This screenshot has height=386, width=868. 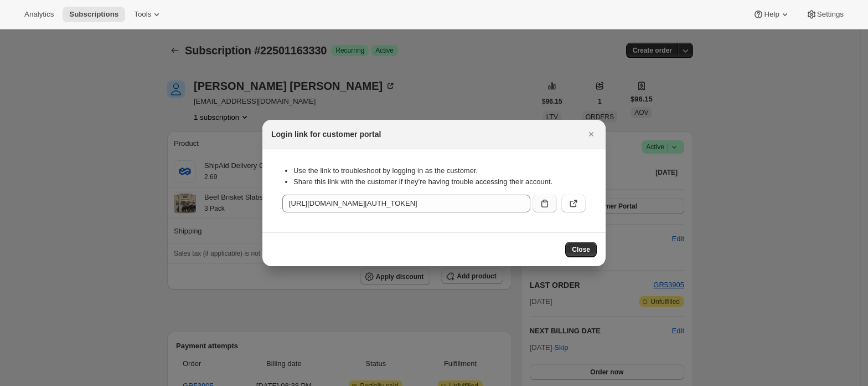 I want to click on h2: Login link for customer portal, so click(x=326, y=134).